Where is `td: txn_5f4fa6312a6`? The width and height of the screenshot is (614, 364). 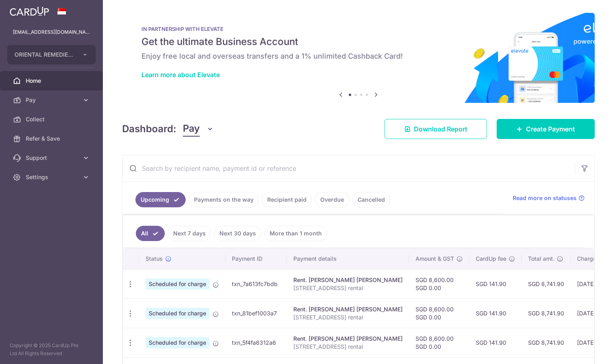
td: txn_5f4fa6312a6 is located at coordinates (256, 342).